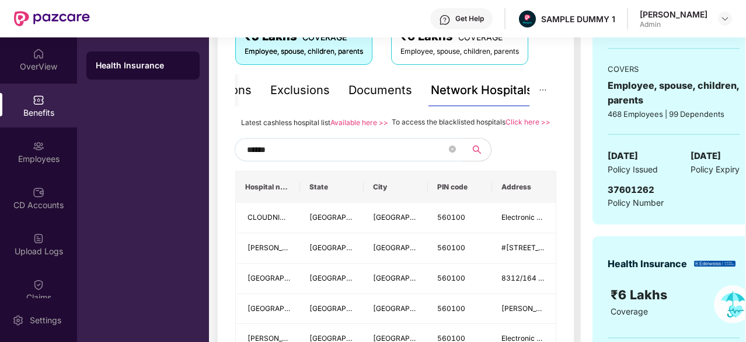 Image resolution: width=746 pixels, height=342 pixels. What do you see at coordinates (332, 187) in the screenshot?
I see `th: State` at bounding box center [332, 187].